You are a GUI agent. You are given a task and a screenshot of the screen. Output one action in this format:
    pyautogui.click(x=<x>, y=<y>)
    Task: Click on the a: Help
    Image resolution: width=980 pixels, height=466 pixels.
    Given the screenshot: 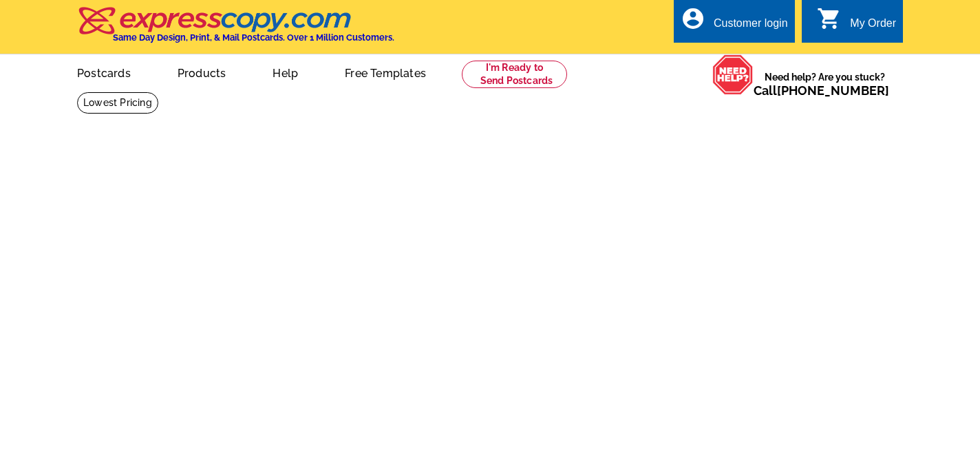 What is the action you would take?
    pyautogui.click(x=285, y=72)
    